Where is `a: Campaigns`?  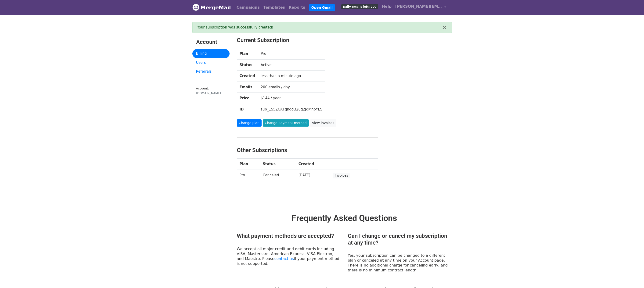 a: Campaigns is located at coordinates (248, 7).